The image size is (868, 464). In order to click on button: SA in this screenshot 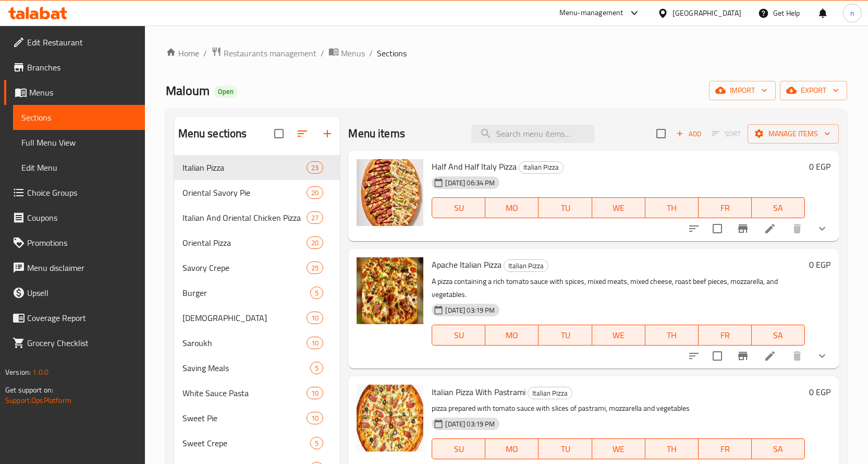, I will do `click(779, 208)`.